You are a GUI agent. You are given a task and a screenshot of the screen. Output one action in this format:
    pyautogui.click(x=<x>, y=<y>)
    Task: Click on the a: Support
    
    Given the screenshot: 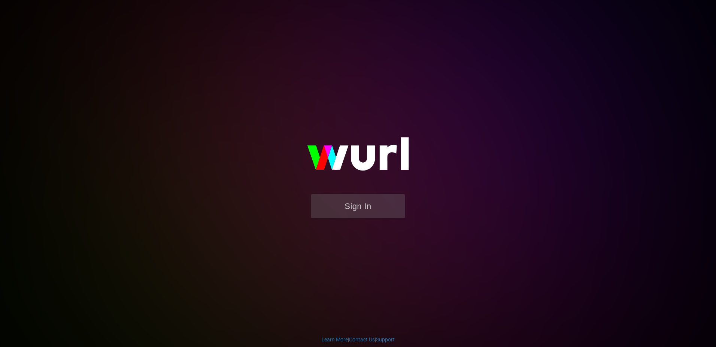 What is the action you would take?
    pyautogui.click(x=385, y=340)
    